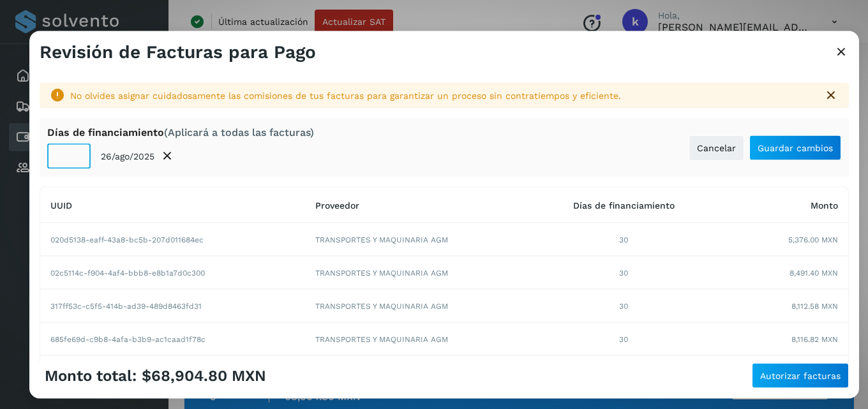 This screenshot has height=409, width=868. I want to click on span: 5,376.00 MXN, so click(813, 239).